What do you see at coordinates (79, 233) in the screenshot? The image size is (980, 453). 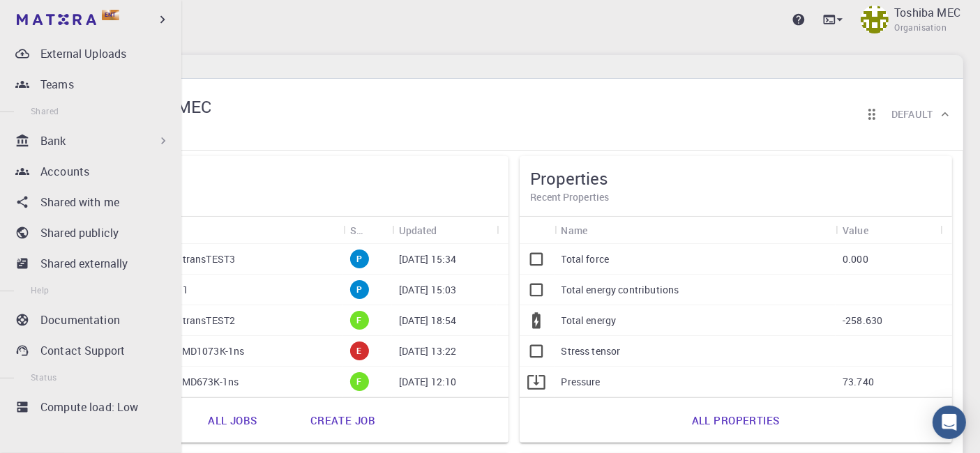 I see `p: Shared publicly` at bounding box center [79, 233].